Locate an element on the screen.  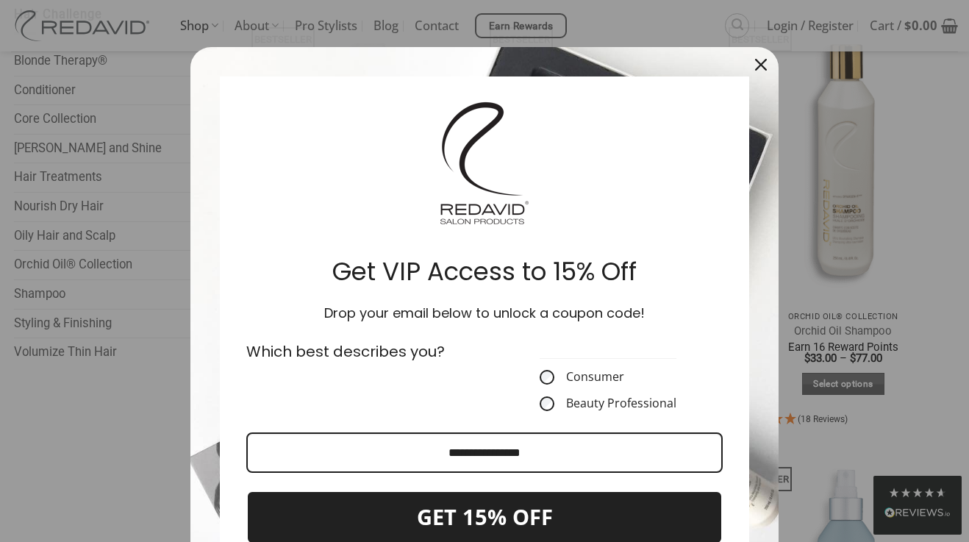
input: Consumer is located at coordinates (547, 377).